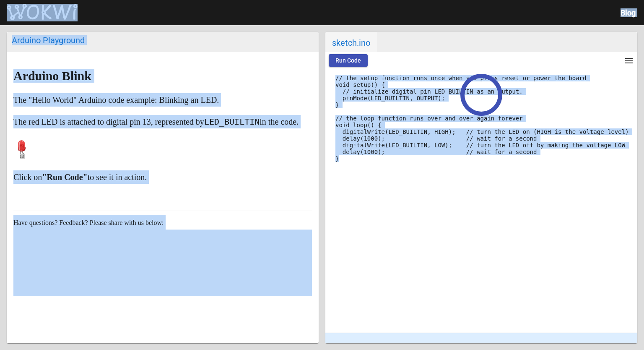  I want to click on code: LED_BUILTIN, so click(232, 122).